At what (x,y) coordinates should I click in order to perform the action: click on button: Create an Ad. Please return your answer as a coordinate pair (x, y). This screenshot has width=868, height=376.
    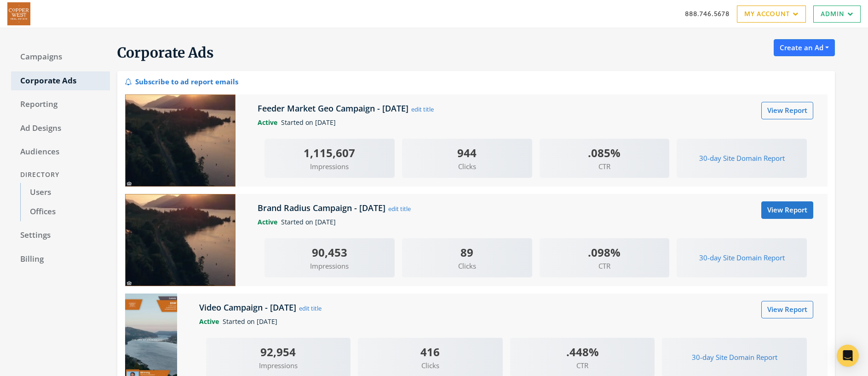
    Looking at the image, I should click on (804, 48).